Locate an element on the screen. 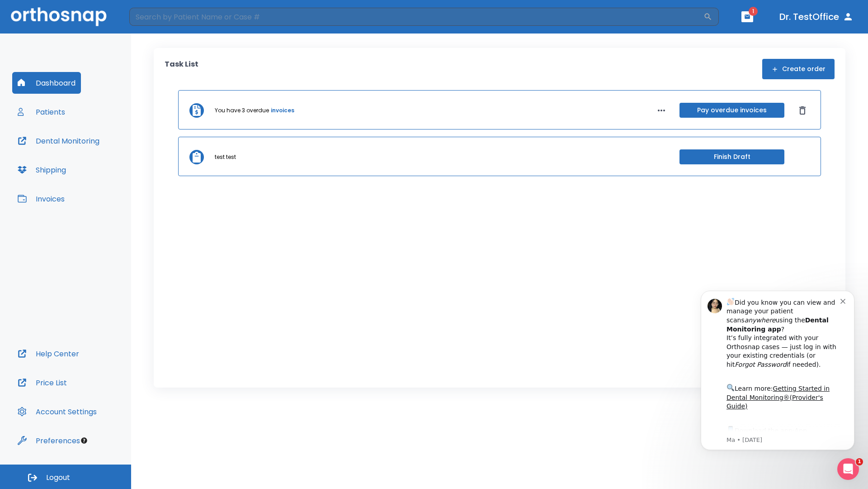 The height and width of the screenshot is (489, 868). a: Help Center is located at coordinates (48, 353).